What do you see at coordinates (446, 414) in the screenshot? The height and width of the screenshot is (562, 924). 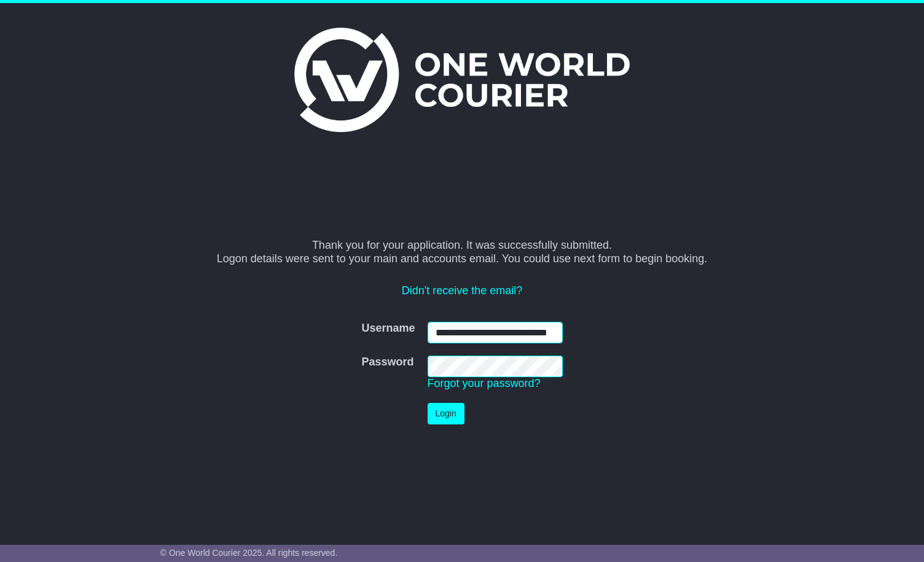 I see `button: Login` at bounding box center [446, 414].